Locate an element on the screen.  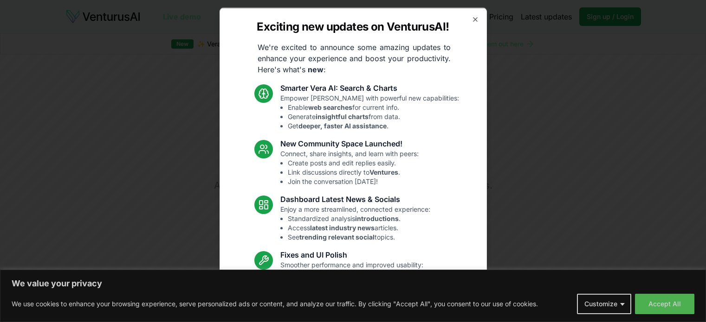
li: Enable for current info. is located at coordinates (373, 107).